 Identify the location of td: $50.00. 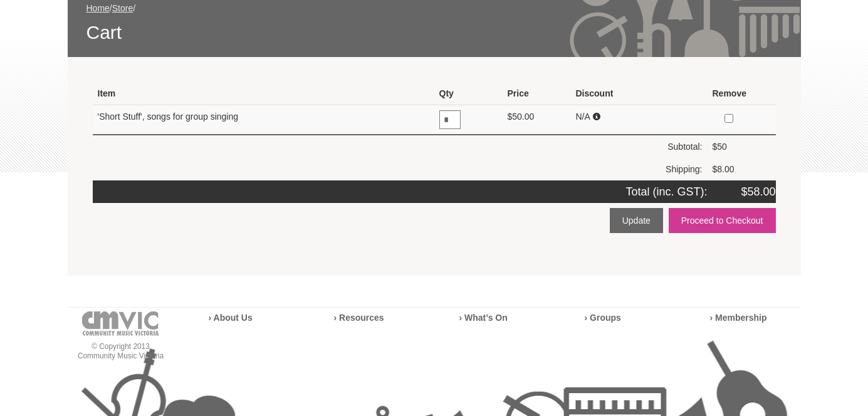
(537, 121).